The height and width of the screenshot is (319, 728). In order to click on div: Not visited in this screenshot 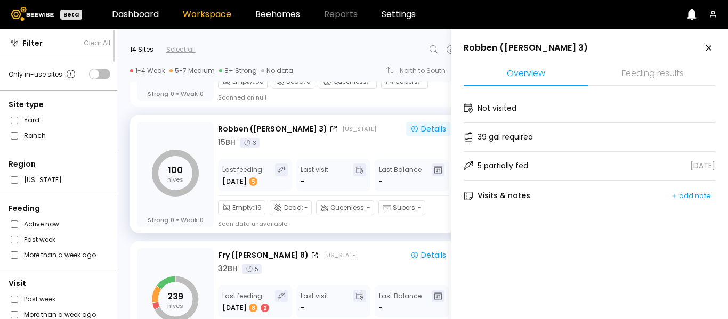, I will do `click(497, 108)`.